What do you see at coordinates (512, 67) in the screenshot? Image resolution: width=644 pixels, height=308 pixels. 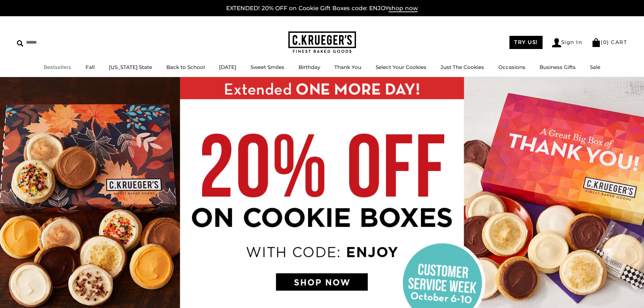 I see `a: Occasions` at bounding box center [512, 67].